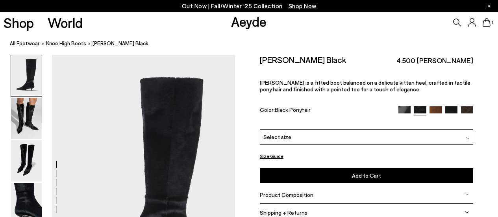 Image resolution: width=498 pixels, height=217 pixels. I want to click on span: Product Composition, so click(286, 194).